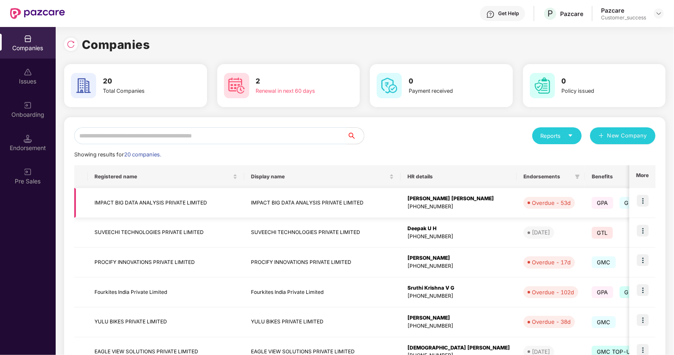 The height and width of the screenshot is (355, 674). What do you see at coordinates (38, 13) in the screenshot?
I see `img: New Pazcare Logo` at bounding box center [38, 13].